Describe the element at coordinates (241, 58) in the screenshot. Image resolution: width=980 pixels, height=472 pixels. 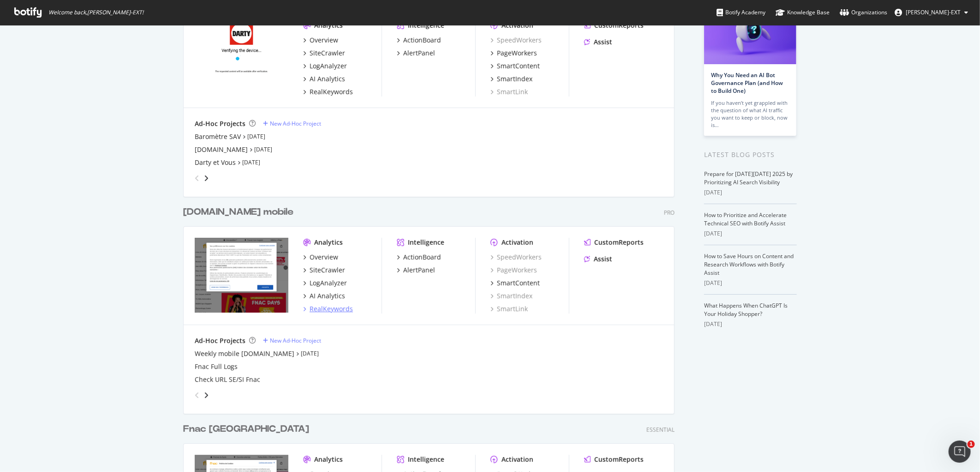
I see `img: www.darty.com/` at that location.